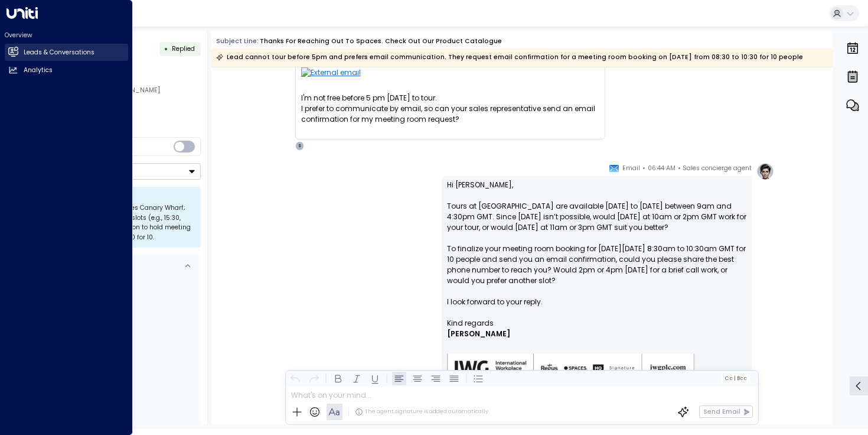 This screenshot has height=435, width=868. What do you see at coordinates (38, 70) in the screenshot?
I see `h2: Analytics` at bounding box center [38, 70].